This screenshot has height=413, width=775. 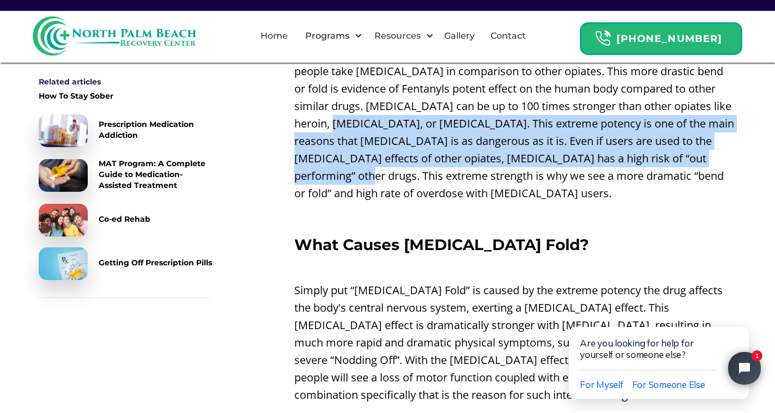 What do you see at coordinates (603, 38) in the screenshot?
I see `img: Header Calendar Icons` at bounding box center [603, 38].